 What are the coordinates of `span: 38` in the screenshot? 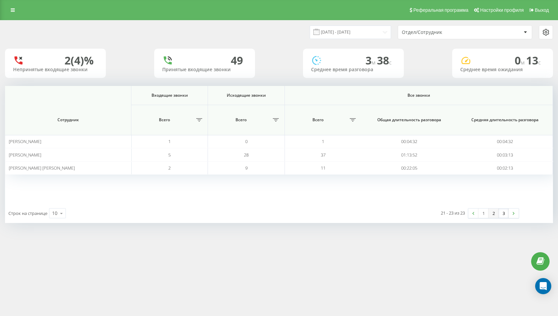 It's located at (384, 60).